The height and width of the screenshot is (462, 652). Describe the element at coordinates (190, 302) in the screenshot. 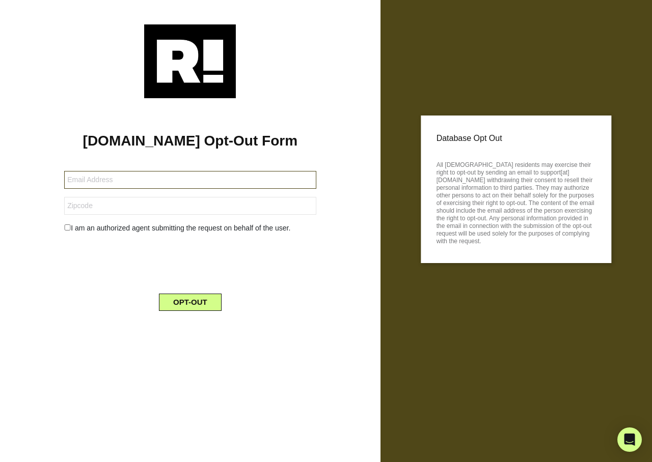

I see `button: OPT-OUT` at that location.